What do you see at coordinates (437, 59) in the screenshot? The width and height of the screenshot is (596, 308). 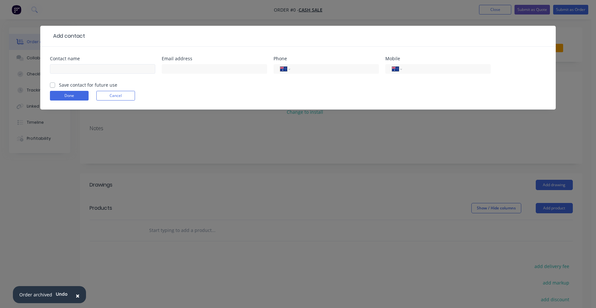 I see `div: Mobile` at bounding box center [437, 59].